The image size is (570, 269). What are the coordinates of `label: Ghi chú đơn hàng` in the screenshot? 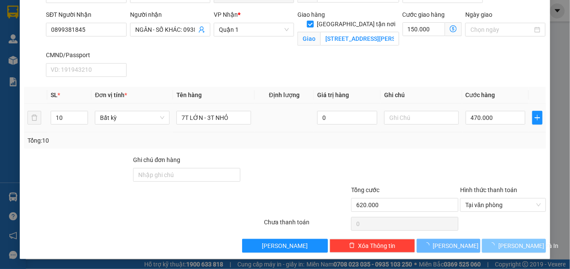 It's located at (157, 160).